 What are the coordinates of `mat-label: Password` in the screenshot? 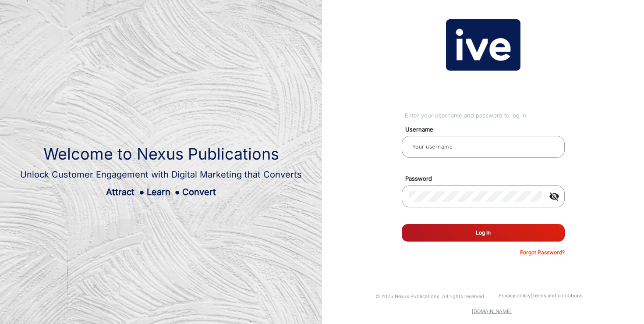 It's located at (487, 178).